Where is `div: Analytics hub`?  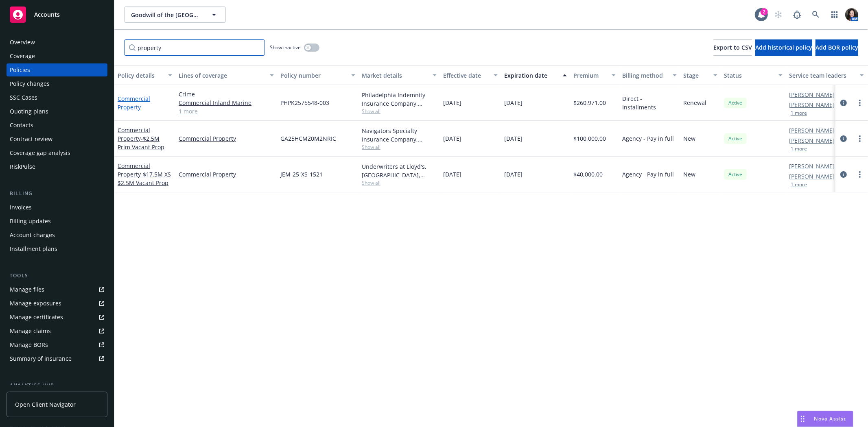 div: Analytics hub is located at coordinates (57, 386).